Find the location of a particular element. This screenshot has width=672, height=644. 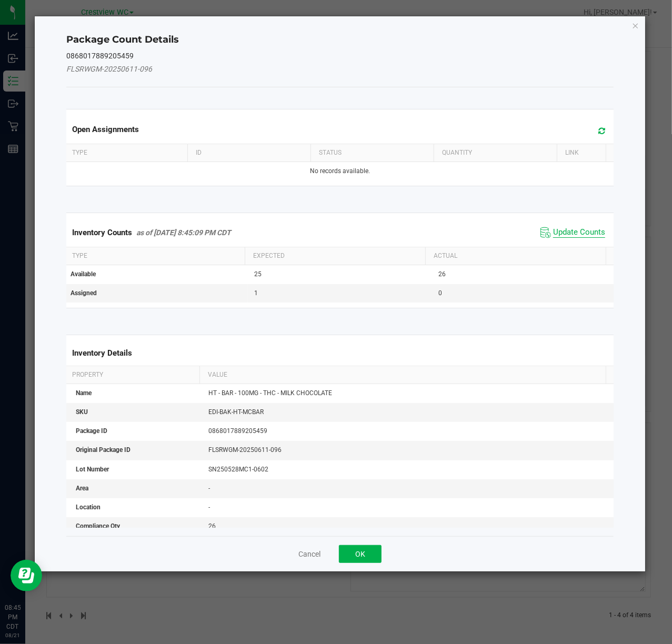

span: Inventory Details is located at coordinates (102, 353).